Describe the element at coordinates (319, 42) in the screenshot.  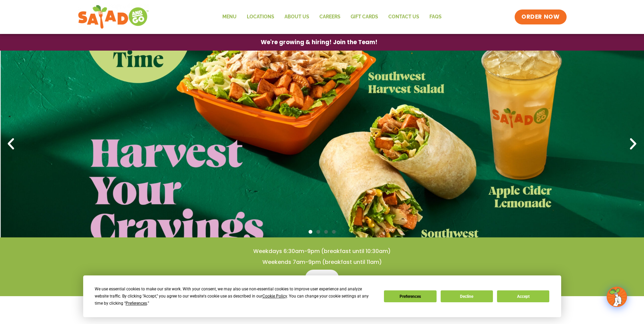
I see `a: We're growing & hiring! Join the Team!` at that location.